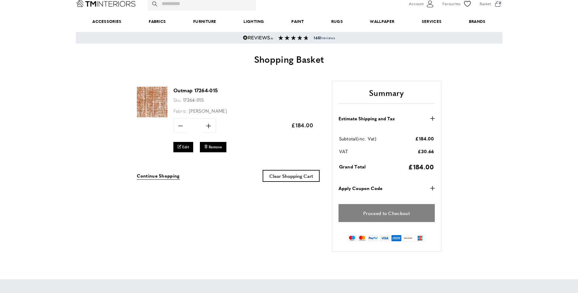 Image resolution: width=578 pixels, height=293 pixels. I want to click on span: Sku:, so click(178, 100).